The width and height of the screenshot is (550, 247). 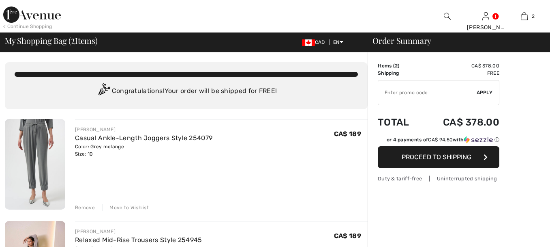 I want to click on img: My Info, so click(x=486, y=16).